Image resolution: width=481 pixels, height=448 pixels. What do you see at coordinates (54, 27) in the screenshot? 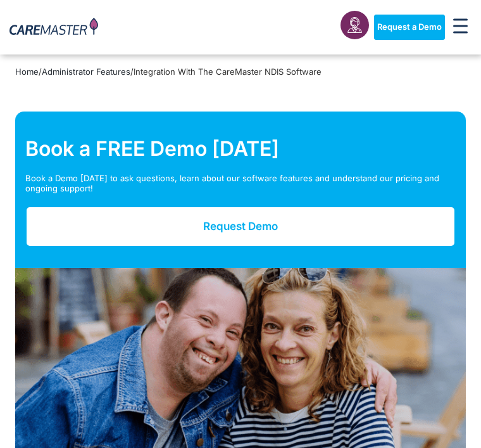
I see `img: CareMaster Logo` at bounding box center [54, 27].